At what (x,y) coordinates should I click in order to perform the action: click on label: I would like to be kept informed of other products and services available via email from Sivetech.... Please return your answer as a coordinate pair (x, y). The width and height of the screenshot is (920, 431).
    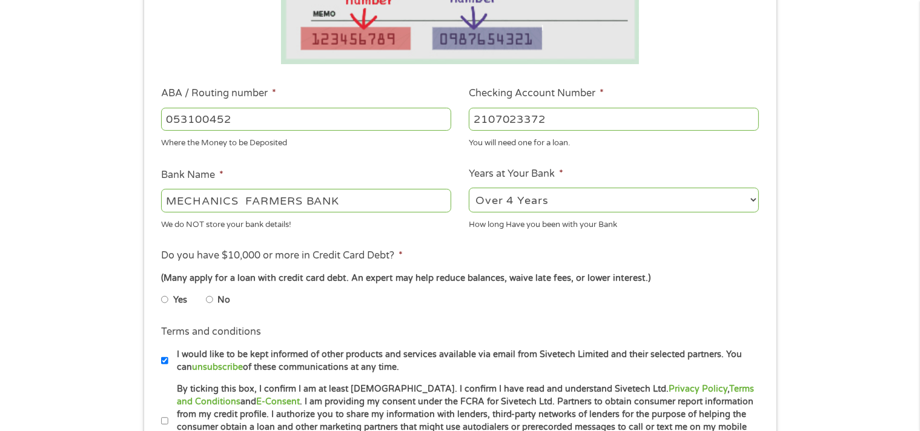
    Looking at the image, I should click on (465, 361).